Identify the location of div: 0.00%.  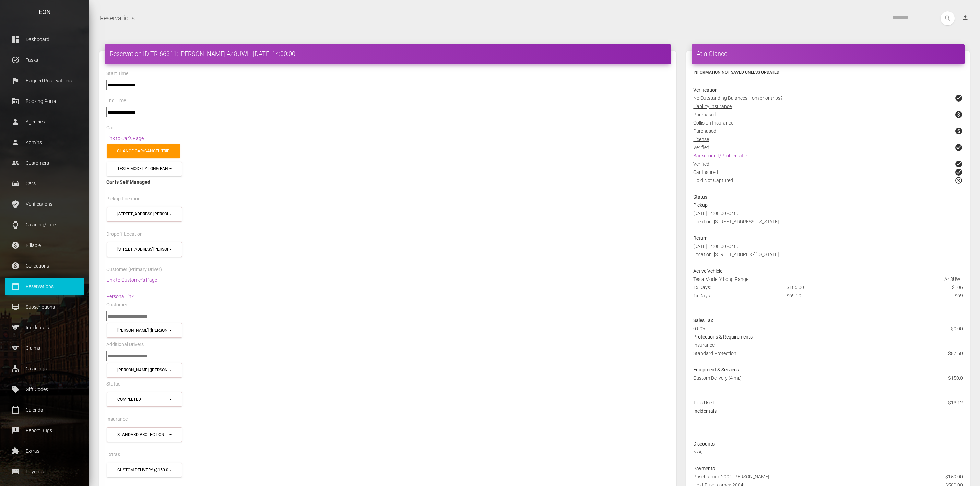
(782, 329).